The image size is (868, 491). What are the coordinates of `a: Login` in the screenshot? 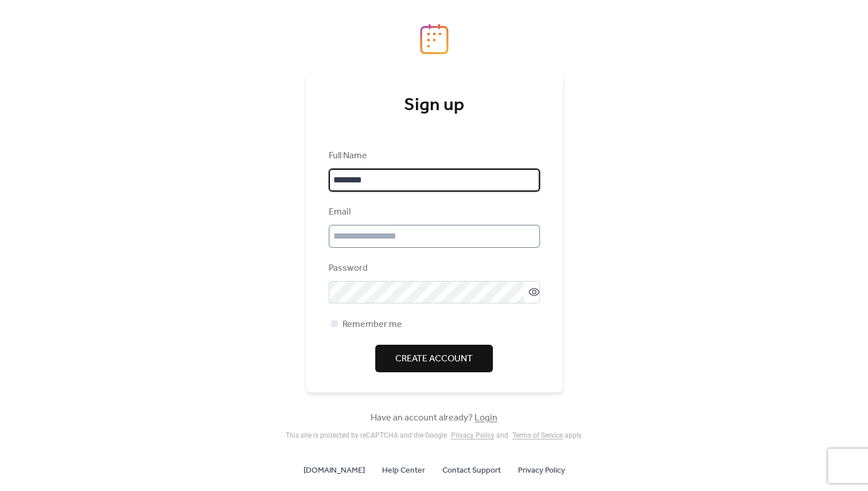 It's located at (486, 417).